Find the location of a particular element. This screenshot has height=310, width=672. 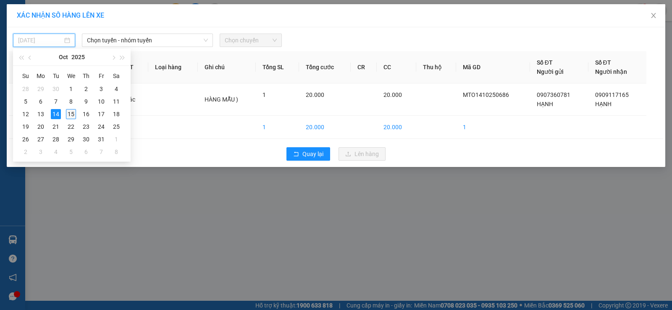

span: Chọn chuyến is located at coordinates (251, 40).